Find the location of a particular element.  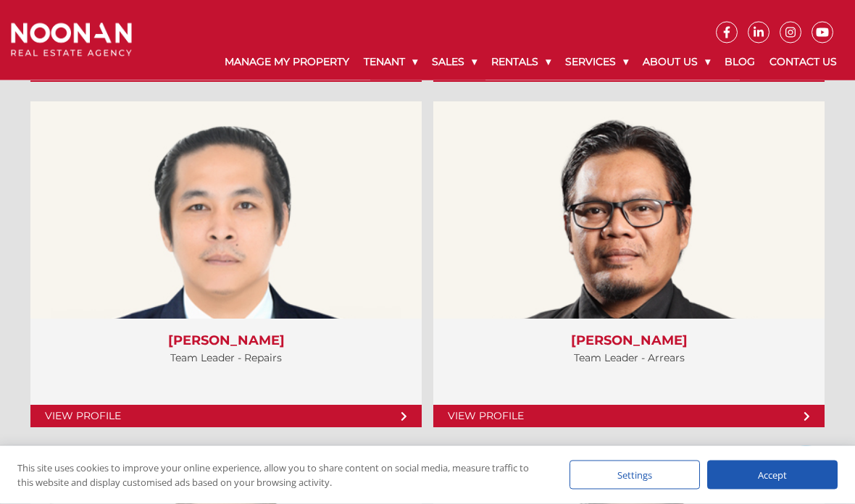

a: Tenant is located at coordinates (390, 62).